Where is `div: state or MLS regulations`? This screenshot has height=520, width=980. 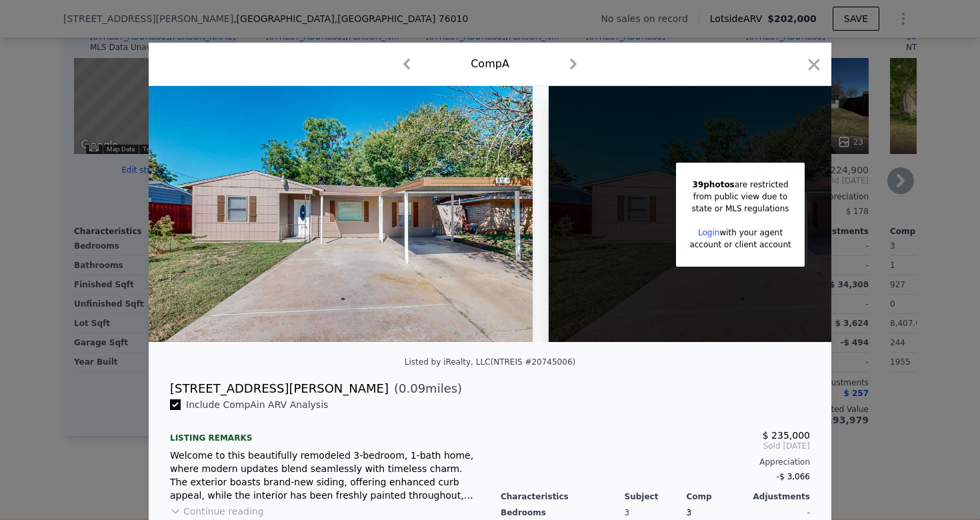
div: state or MLS regulations is located at coordinates (740, 209).